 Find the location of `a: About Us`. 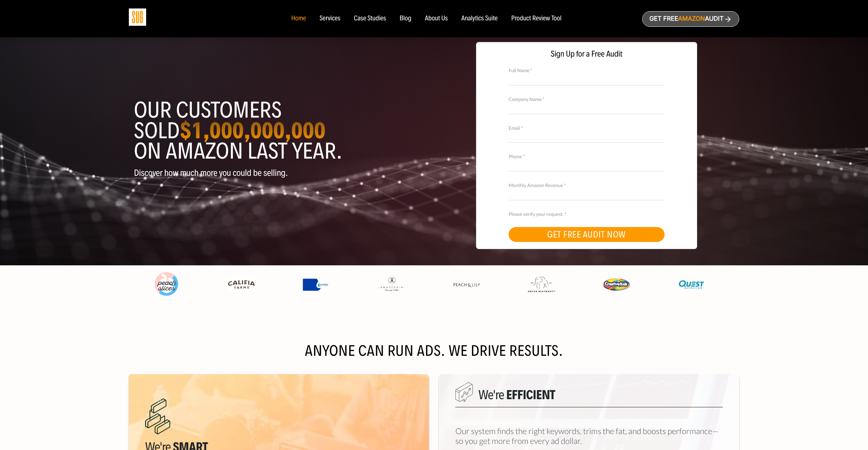

a: About Us is located at coordinates (436, 19).